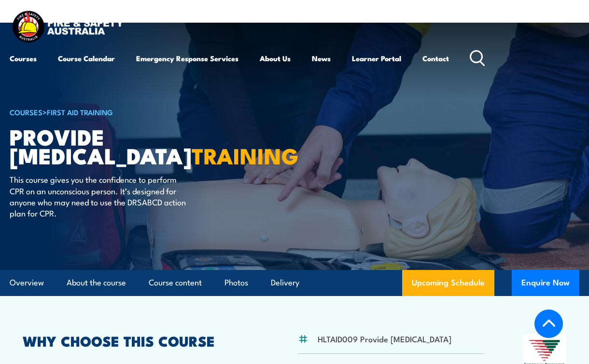 This screenshot has width=589, height=364. Describe the element at coordinates (80, 112) in the screenshot. I see `a: First Aid Training` at that location.